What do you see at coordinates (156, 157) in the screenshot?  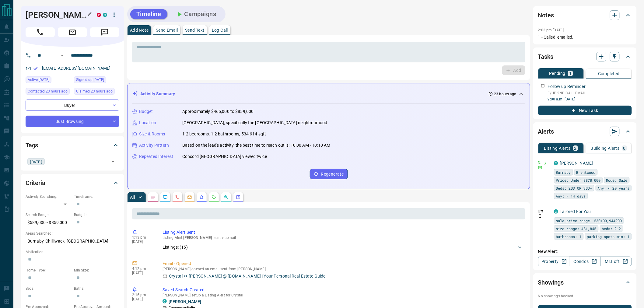 I see `p: Repeated Interest` at bounding box center [156, 157].